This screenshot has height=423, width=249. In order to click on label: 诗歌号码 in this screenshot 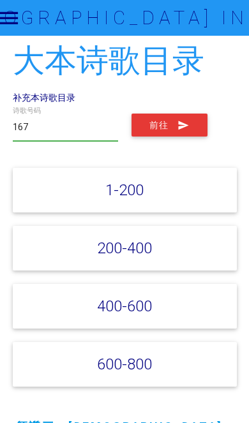, I will do `click(27, 110)`.